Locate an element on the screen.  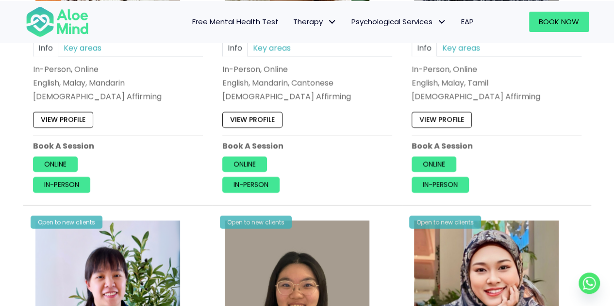
p: English, Malay, Mandarin is located at coordinates (118, 83).